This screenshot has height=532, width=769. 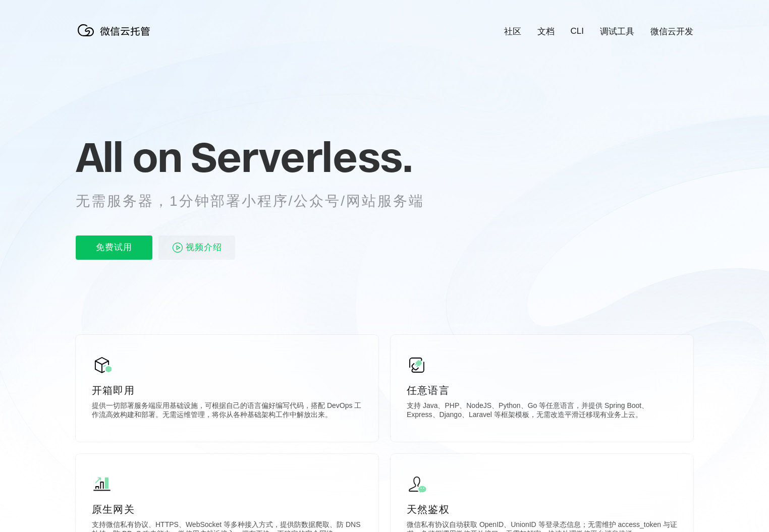 What do you see at coordinates (259, 202) in the screenshot?
I see `p: 无需服务器，1分钟部署小程序/公众号/网站服务端` at bounding box center [259, 202].